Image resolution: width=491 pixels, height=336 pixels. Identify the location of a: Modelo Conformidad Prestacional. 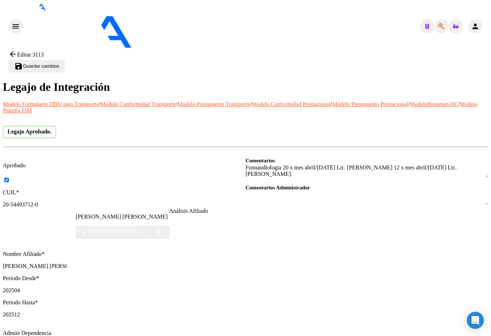
(291, 104).